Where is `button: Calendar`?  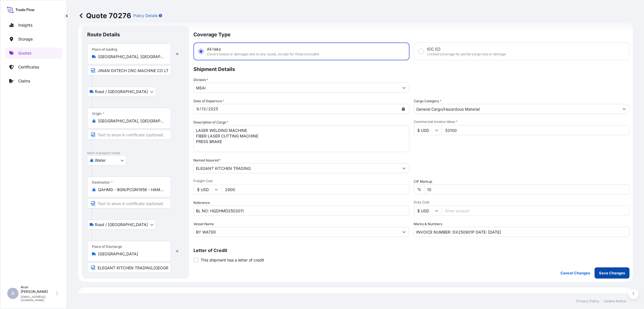 button: Calendar is located at coordinates (403, 109).